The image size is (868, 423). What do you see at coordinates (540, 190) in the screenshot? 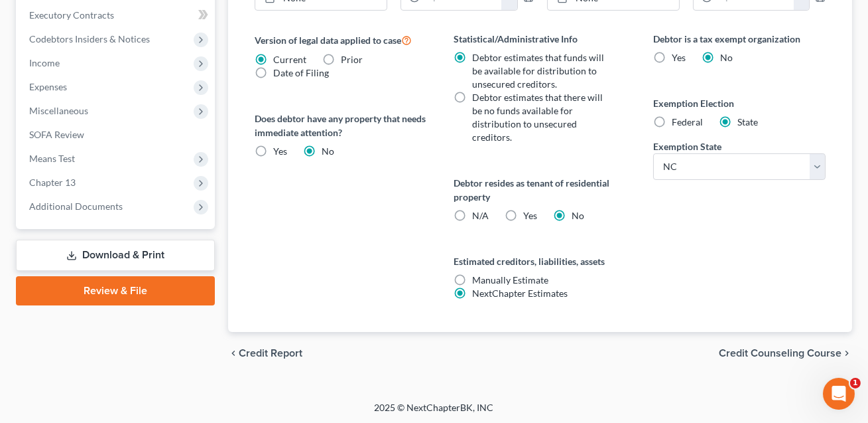
I see `label: Debtor resides as tenant of residential property` at bounding box center [540, 190].